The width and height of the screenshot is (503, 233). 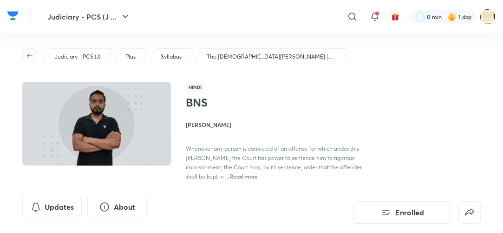 I want to click on a: Syllabus, so click(x=171, y=57).